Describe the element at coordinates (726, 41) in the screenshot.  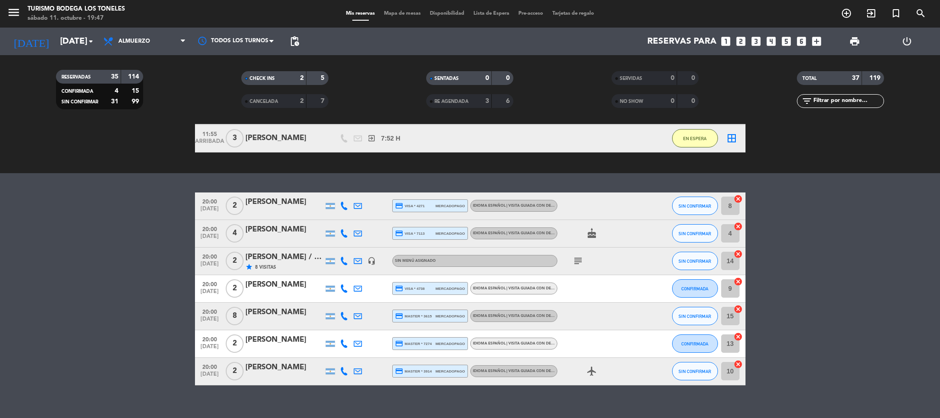
I see `i: looks_one` at that location.